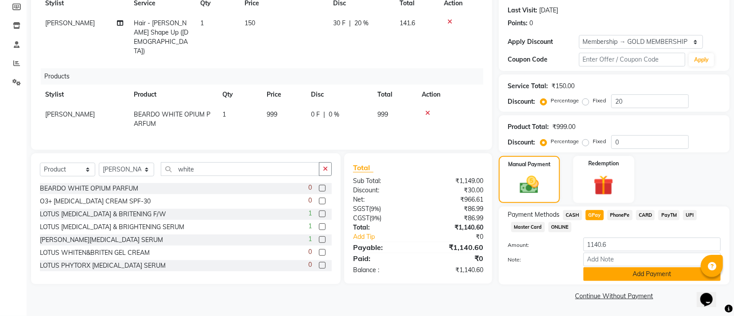 Image resolution: width=734 pixels, height=316 pixels. Describe the element at coordinates (560, 227) in the screenshot. I see `span: ONLINE` at that location.